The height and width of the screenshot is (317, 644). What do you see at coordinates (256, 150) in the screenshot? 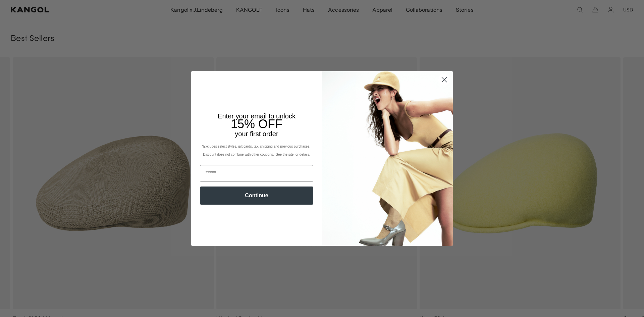
I see `span: *Excludes select styles, gift cards, tax, shipping and previous purchases. Discount does not comb...` at bounding box center [256, 150].